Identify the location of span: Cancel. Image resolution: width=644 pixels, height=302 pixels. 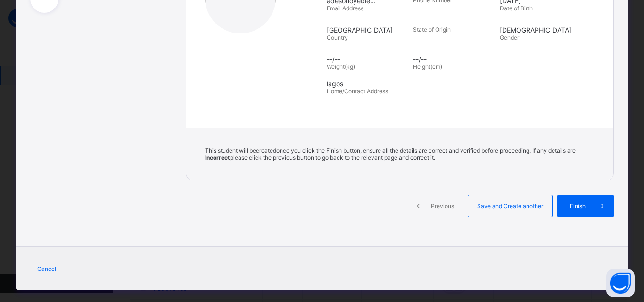
(47, 269).